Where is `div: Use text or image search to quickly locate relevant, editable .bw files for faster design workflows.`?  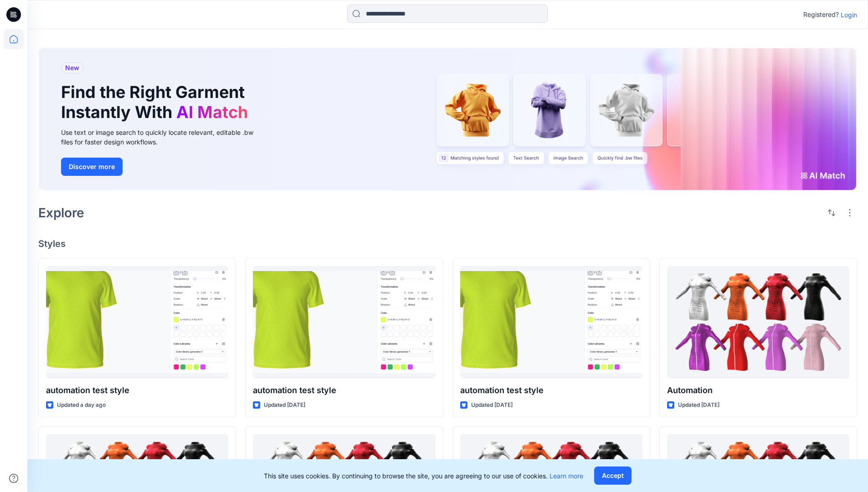 div: Use text or image search to quickly locate relevant, editable .bw files for faster design workflows. is located at coordinates (164, 137).